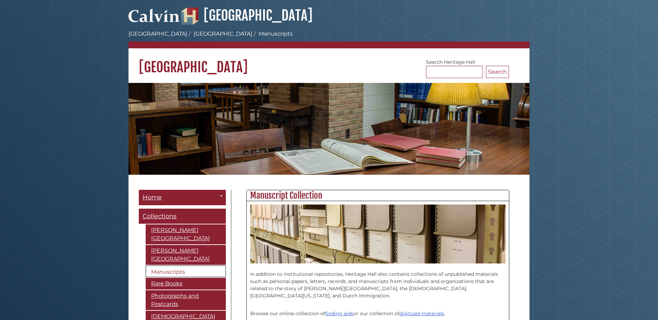 The image size is (658, 320). What do you see at coordinates (422, 314) in the screenshot?
I see `a: digitized materials` at bounding box center [422, 314].